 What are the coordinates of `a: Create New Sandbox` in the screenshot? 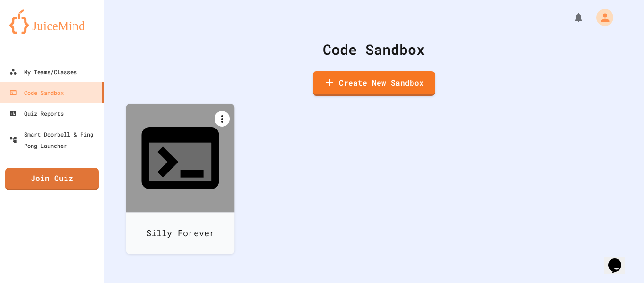 It's located at (374, 84).